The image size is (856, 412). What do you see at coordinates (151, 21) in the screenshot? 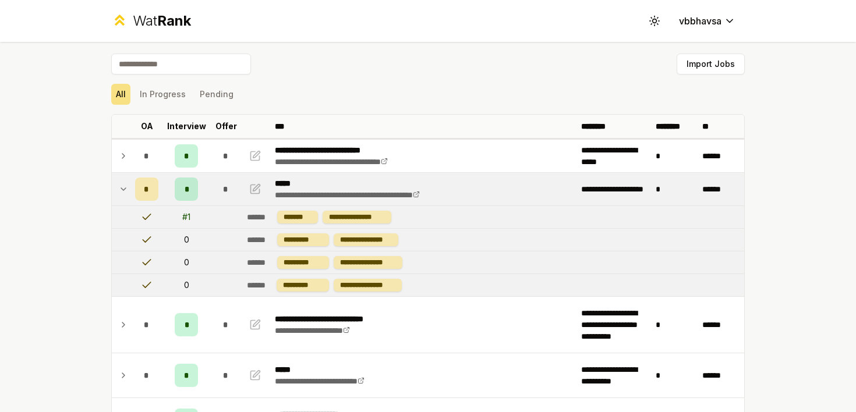
I see `a: WatRank` at bounding box center [151, 21].